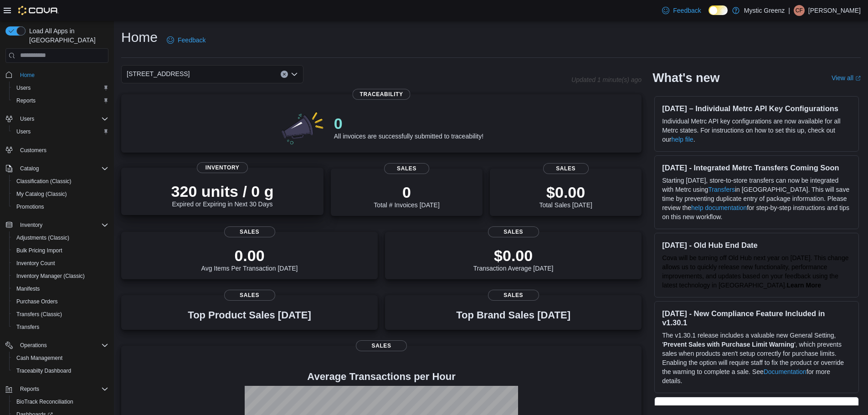 This screenshot has width=868, height=415. I want to click on a: Learn More, so click(803, 285).